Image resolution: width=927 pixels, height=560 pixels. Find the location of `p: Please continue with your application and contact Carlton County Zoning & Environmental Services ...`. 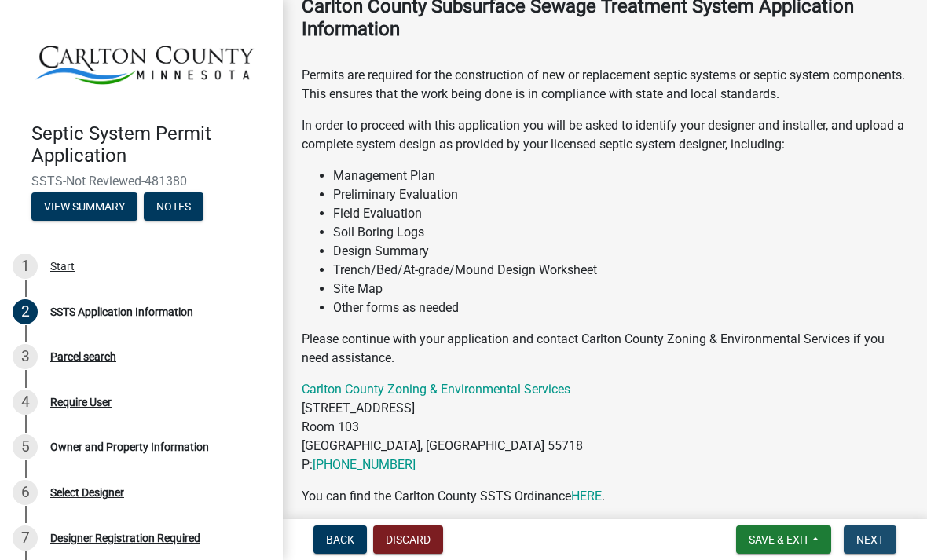

p: Please continue with your application and contact Carlton County Zoning & Environmental Services ... is located at coordinates (605, 349).